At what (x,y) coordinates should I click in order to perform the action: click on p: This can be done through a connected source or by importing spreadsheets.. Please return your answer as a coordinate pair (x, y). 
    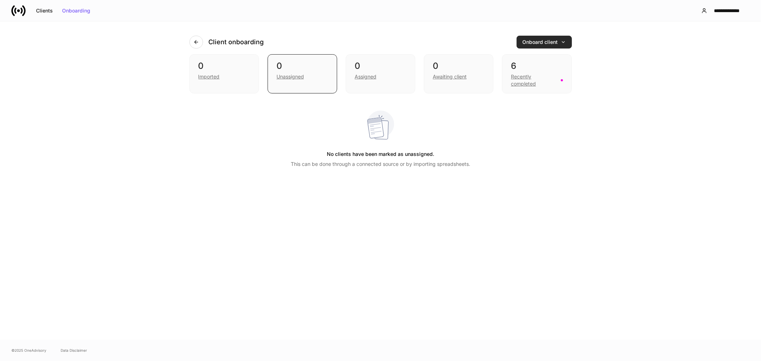
    Looking at the image, I should click on (380, 164).